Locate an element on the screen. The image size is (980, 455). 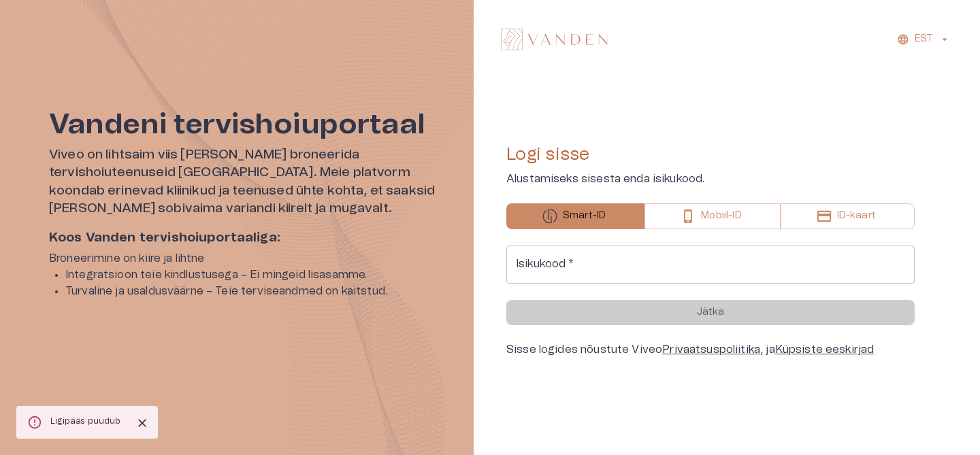
div: Sisse logides nõustute Viveo , ja is located at coordinates (711, 350).